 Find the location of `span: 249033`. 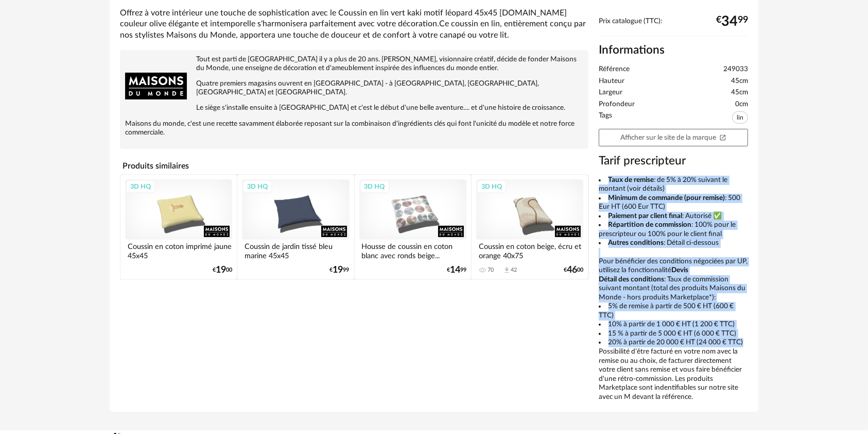

span: 249033 is located at coordinates (735, 70).